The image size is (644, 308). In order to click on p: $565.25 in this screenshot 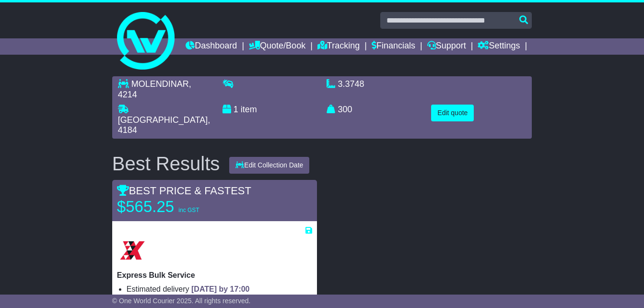, I will do `click(177, 207)`.